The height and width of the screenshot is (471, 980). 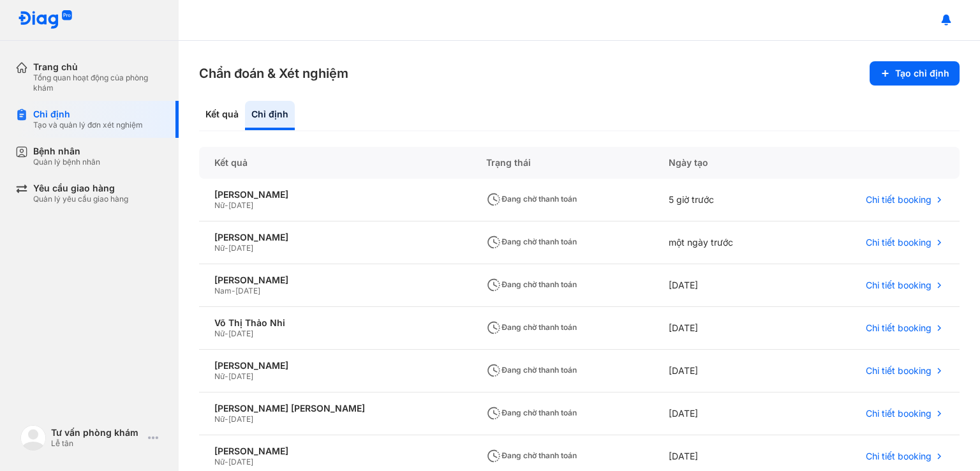 What do you see at coordinates (66, 162) in the screenshot?
I see `div: Quản lý bệnh nhân` at bounding box center [66, 162].